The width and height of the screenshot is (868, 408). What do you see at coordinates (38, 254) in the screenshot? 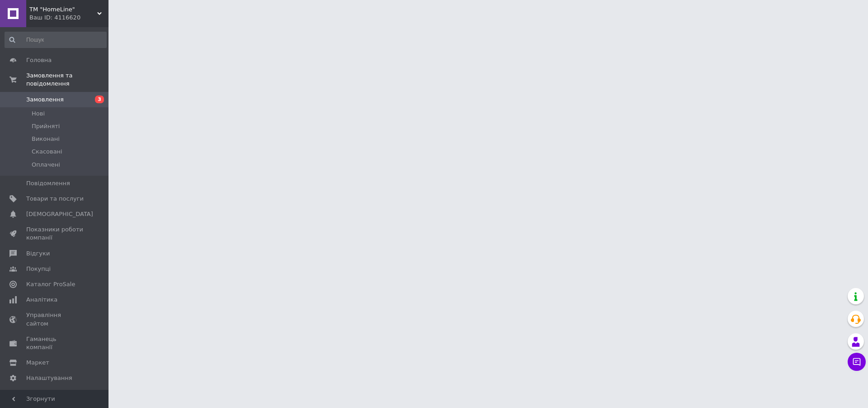
I see `span: Відгуки` at bounding box center [38, 254].